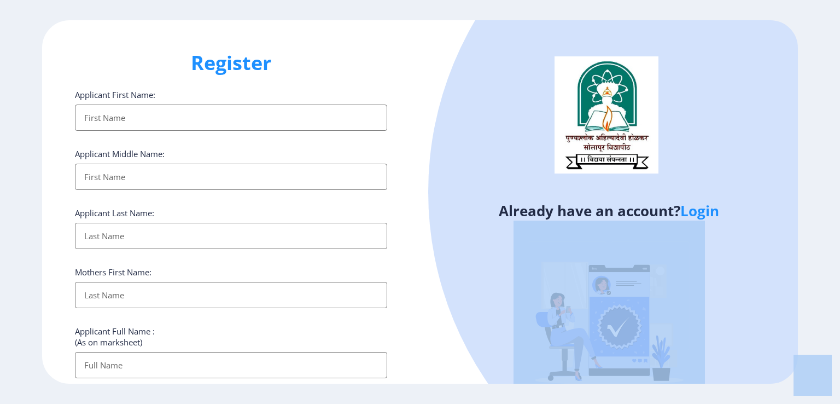  I want to click on label: Applicant First Name:, so click(115, 95).